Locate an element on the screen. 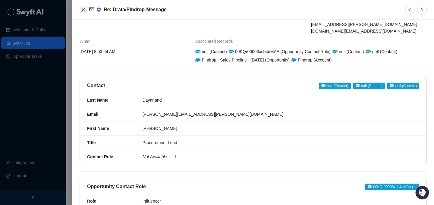 The image size is (434, 205). strong: First Name is located at coordinates (98, 128).